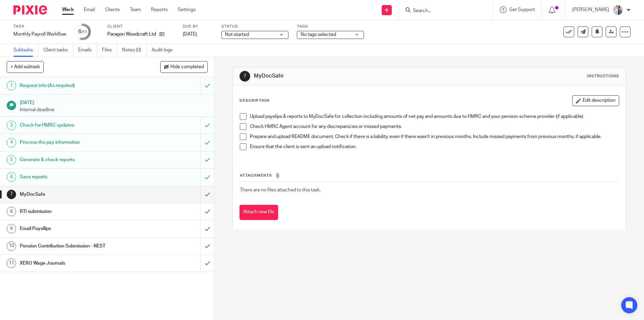 The image size is (644, 320). Describe the element at coordinates (77, 160) in the screenshot. I see `h1: Generate & check reports` at that location.